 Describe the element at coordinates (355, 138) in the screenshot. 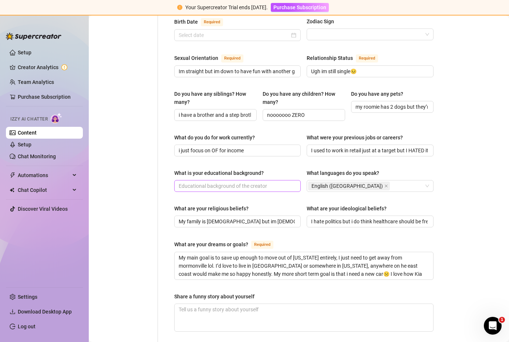

I see `div: What were your previous jobs or careers?` at that location.